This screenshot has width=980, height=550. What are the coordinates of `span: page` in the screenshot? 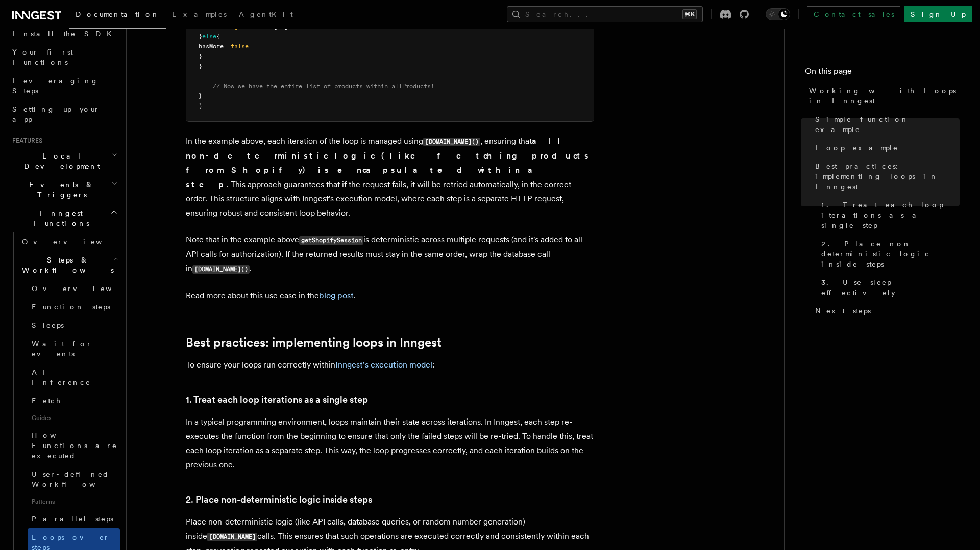 It's located at (234, 27).